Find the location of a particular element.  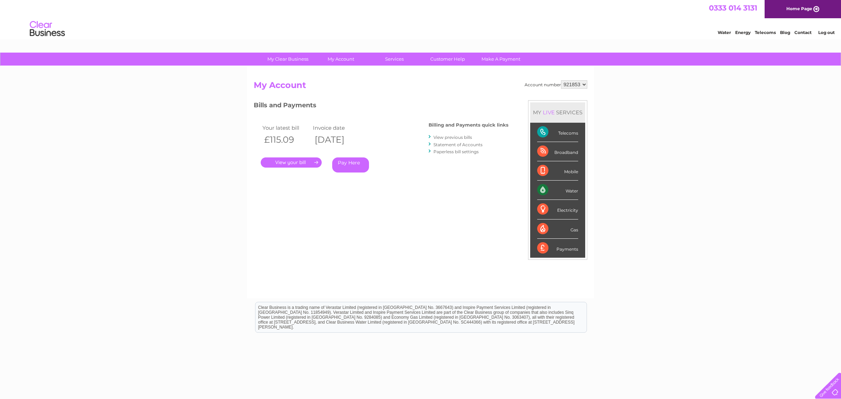

div: Gas is located at coordinates (558, 229).